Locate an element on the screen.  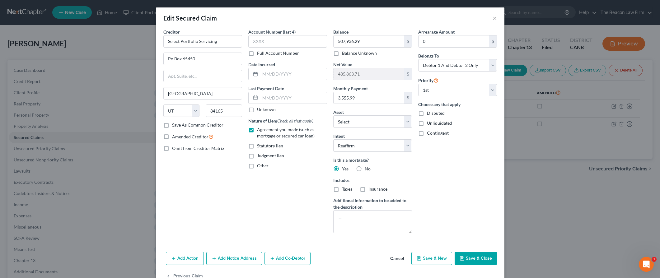
div: Edit Secured Claim is located at coordinates (190, 18).